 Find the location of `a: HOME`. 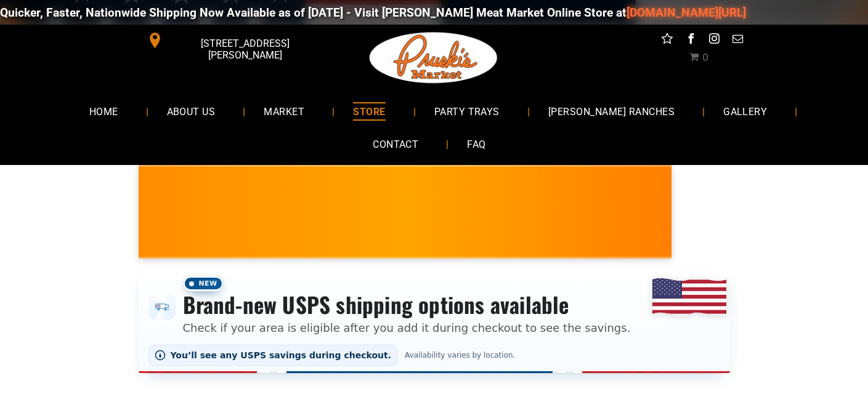

a: HOME is located at coordinates (104, 111).